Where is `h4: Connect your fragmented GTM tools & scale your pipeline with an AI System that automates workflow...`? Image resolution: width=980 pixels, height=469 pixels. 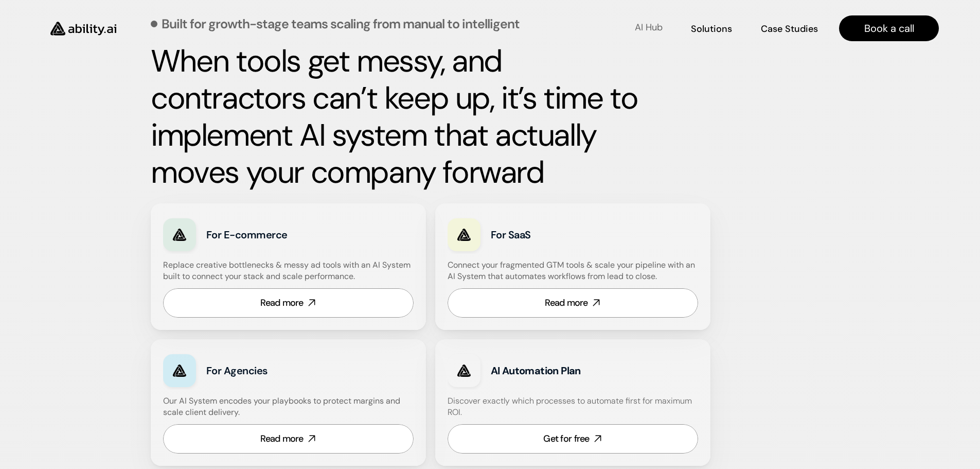
h4: Connect your fragmented GTM tools & scale your pipeline with an AI System that automates workflow... is located at coordinates (576, 271).